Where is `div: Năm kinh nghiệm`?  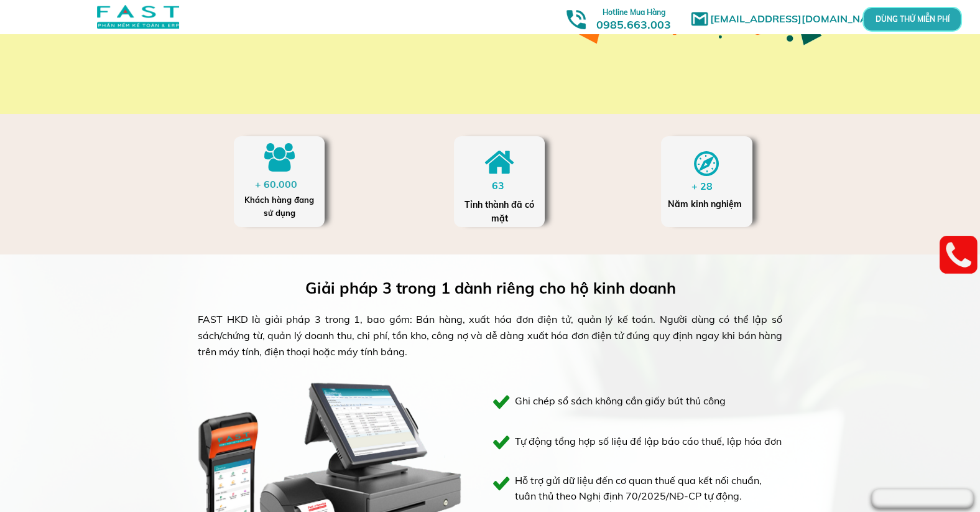
div: Năm kinh nghiệm is located at coordinates (706, 204).